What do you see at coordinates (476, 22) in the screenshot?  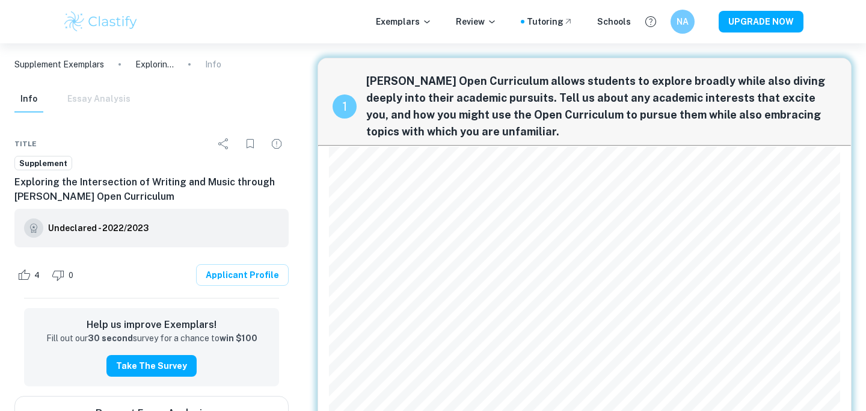 I see `p: Review` at bounding box center [476, 22].